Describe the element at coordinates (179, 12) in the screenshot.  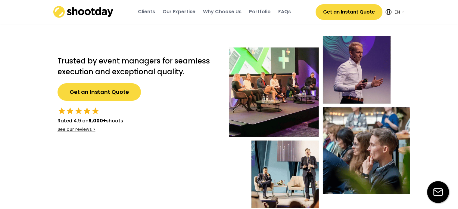
I see `div: Our Expertise` at that location.